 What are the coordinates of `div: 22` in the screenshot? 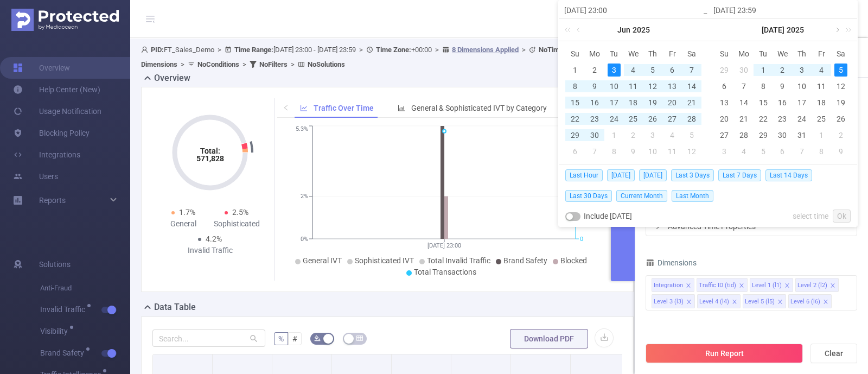 It's located at (575, 119).